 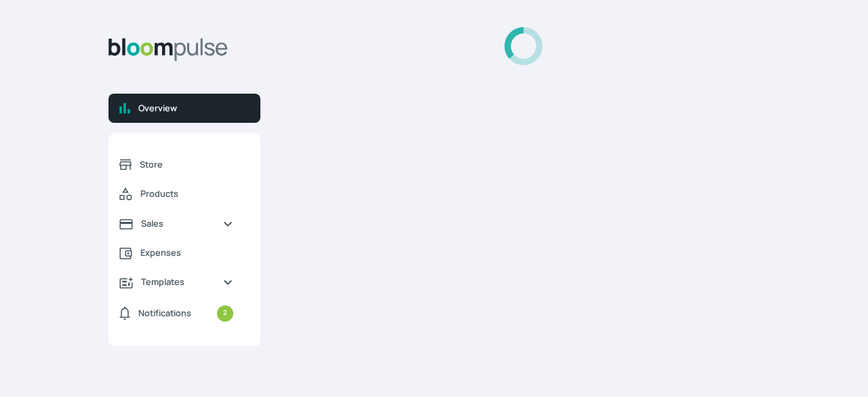 What do you see at coordinates (184, 203) in the screenshot?
I see `aside: Sidebar` at bounding box center [184, 203].